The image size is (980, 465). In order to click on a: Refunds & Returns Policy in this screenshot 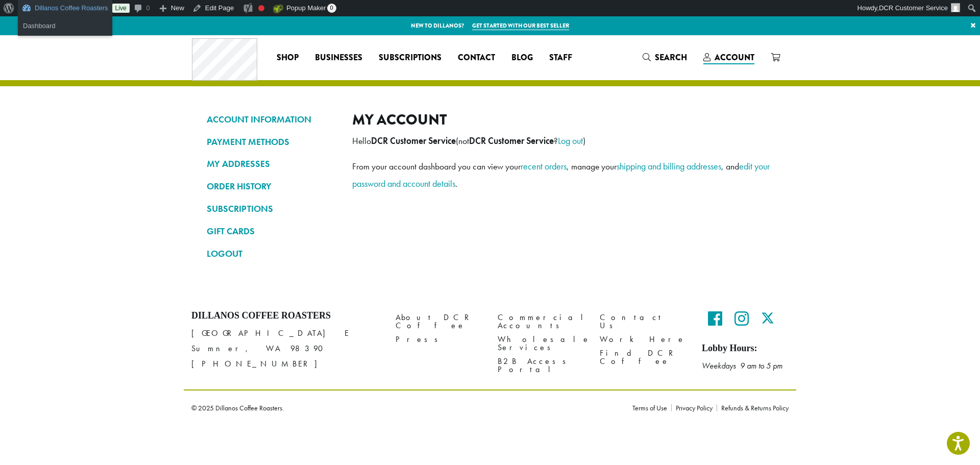, I will do `click(752, 408)`.